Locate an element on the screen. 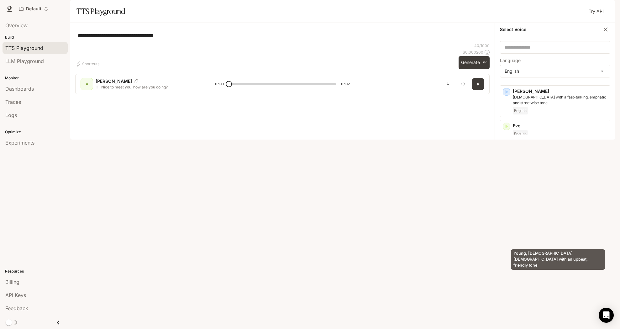  button: Open workspace menu is located at coordinates (34, 9).